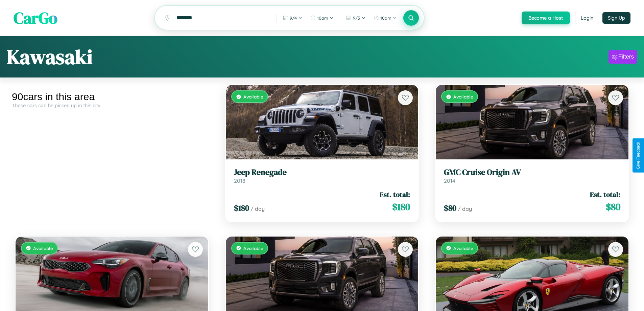  Describe the element at coordinates (356, 18) in the screenshot. I see `span: 9 / 5` at that location.